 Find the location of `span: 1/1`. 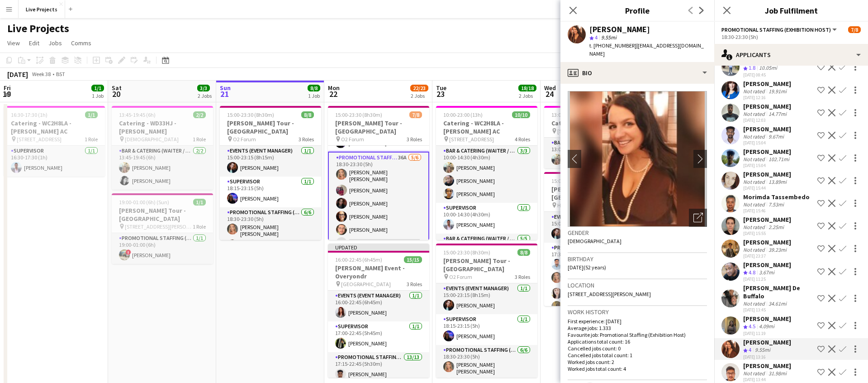

span: 1/1 is located at coordinates (199, 202).